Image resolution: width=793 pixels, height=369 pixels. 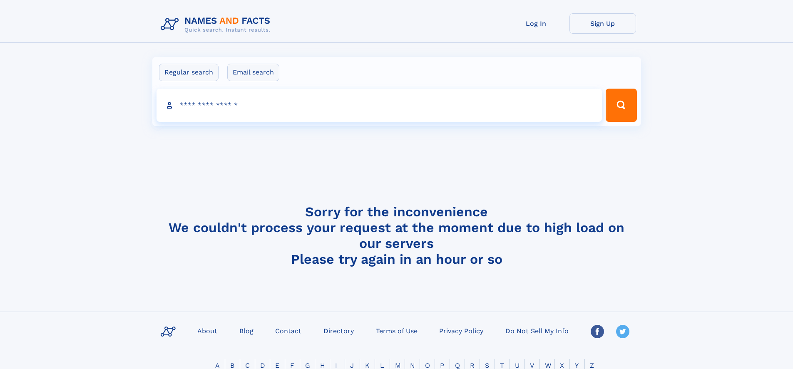 What do you see at coordinates (397, 331) in the screenshot?
I see `a: Terms of Use` at bounding box center [397, 331].